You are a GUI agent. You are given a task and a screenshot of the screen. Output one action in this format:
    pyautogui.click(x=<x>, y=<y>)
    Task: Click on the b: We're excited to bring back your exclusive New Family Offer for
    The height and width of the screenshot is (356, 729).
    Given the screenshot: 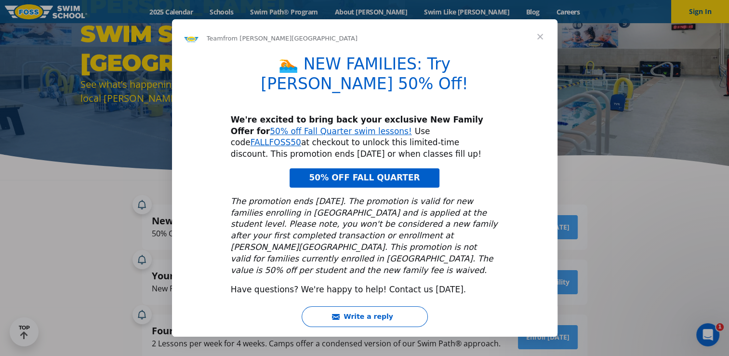 What is the action you would take?
    pyautogui.click(x=357, y=125)
    